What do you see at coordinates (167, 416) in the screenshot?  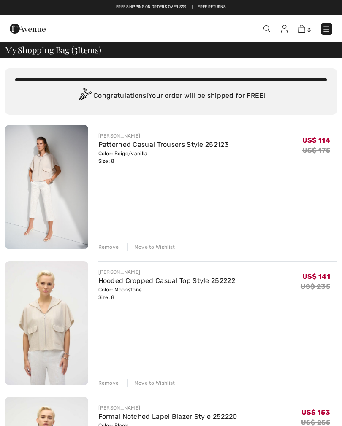 I see `a: Formal Notched Lapel Blazer Style 252220` at bounding box center [167, 416].